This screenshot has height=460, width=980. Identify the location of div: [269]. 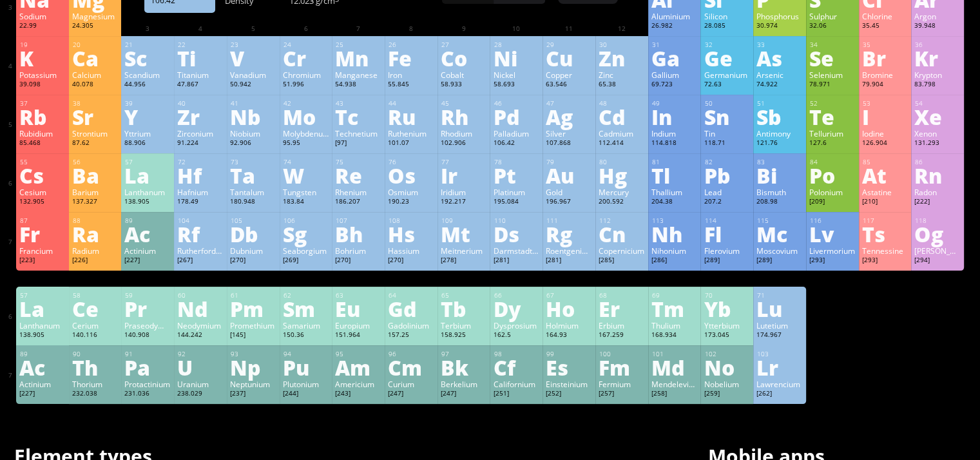
(306, 261).